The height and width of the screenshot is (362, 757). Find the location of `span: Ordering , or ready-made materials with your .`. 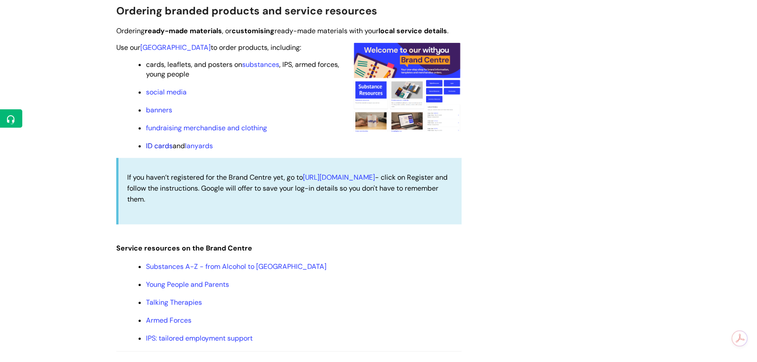

span: Ordering , or ready-made materials with your . is located at coordinates (282, 31).